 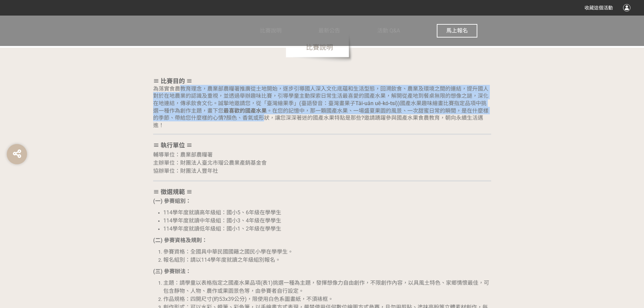 What do you see at coordinates (172, 145) in the screenshot?
I see `strong: ≡ 執行單位 ≡` at bounding box center [172, 145].